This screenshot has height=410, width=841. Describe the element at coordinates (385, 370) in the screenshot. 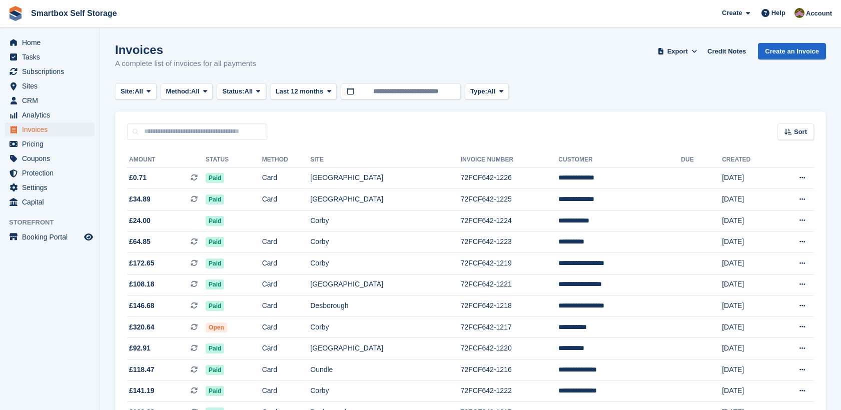

I see `td: Oundle` at that location.